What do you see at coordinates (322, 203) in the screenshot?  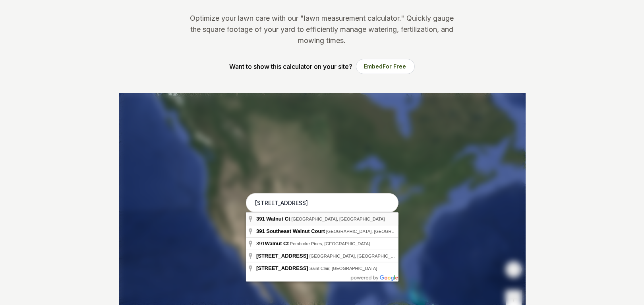 I see `input: Enter your address to get started` at bounding box center [322, 203].